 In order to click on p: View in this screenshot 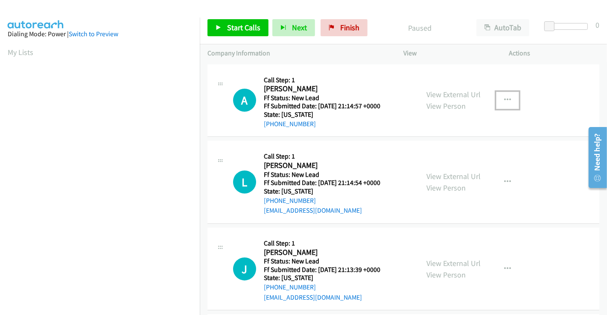, I will do `click(449, 53)`.